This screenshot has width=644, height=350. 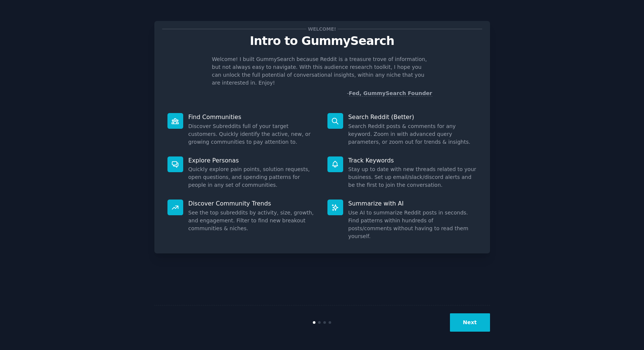 I want to click on a: Fed, GummySearch Founder, so click(x=391, y=93).